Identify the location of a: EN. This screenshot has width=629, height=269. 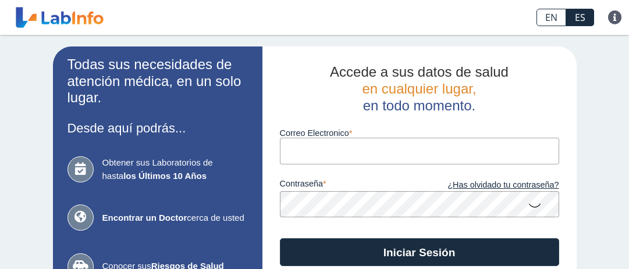
(551, 17).